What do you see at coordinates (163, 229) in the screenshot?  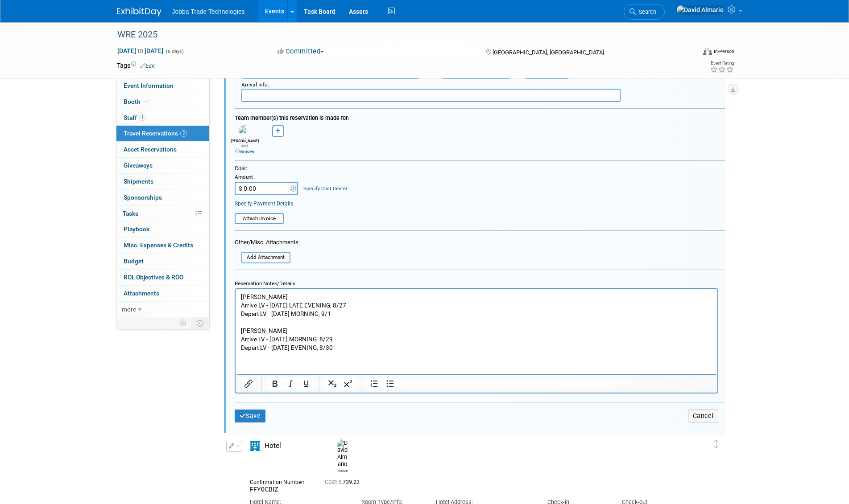 I see `a: Playbook` at bounding box center [163, 229].